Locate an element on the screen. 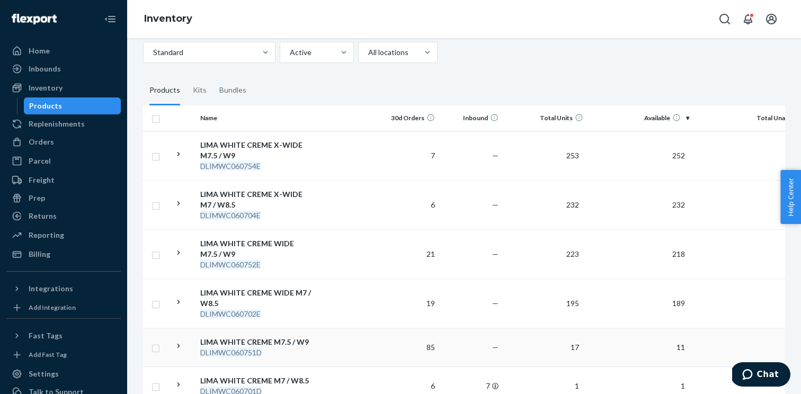 Image resolution: width=801 pixels, height=394 pixels. span: 11 is located at coordinates (681, 347).